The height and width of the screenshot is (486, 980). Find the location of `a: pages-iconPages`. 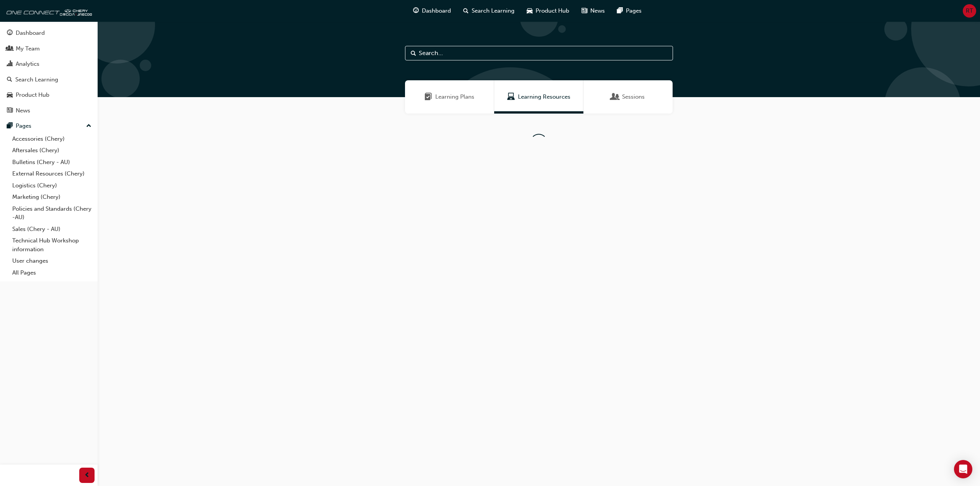

a: pages-iconPages is located at coordinates (629, 10).